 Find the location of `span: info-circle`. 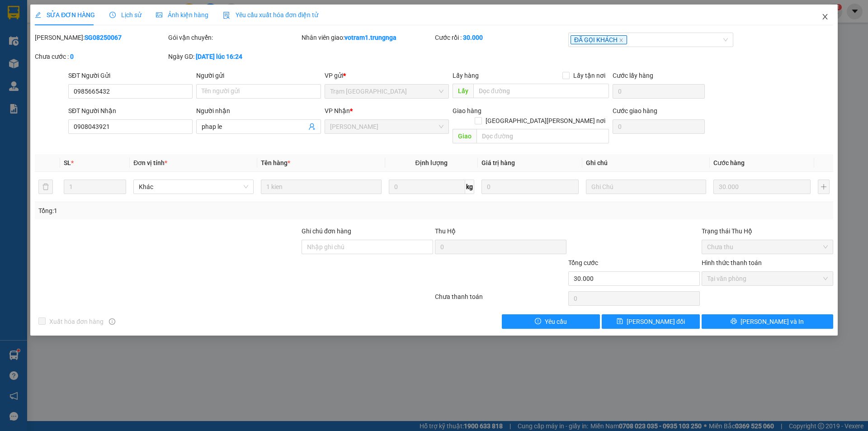

span: info-circle is located at coordinates (112, 321).